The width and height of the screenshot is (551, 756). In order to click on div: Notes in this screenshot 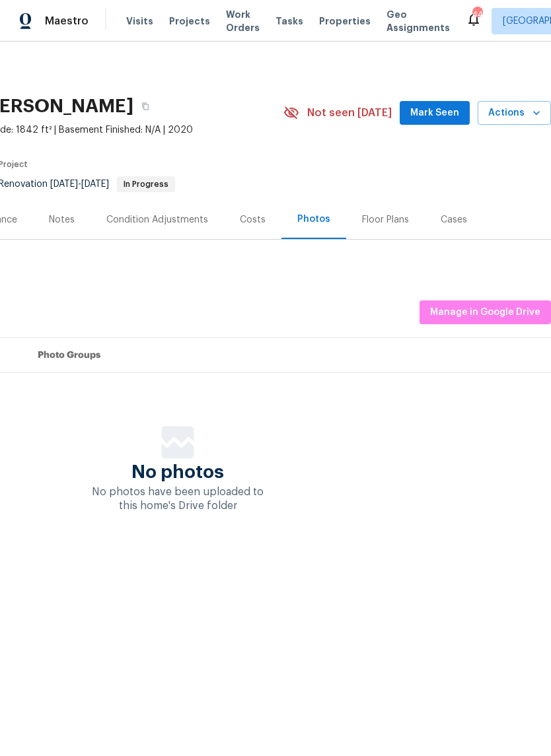, I will do `click(62, 220)`.